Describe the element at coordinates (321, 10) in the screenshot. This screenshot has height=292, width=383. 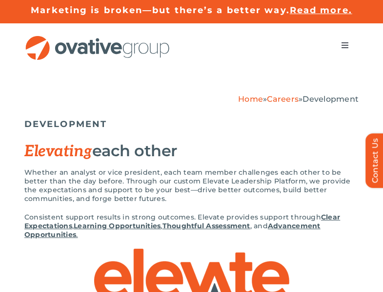
I see `a: Read more.` at that location.